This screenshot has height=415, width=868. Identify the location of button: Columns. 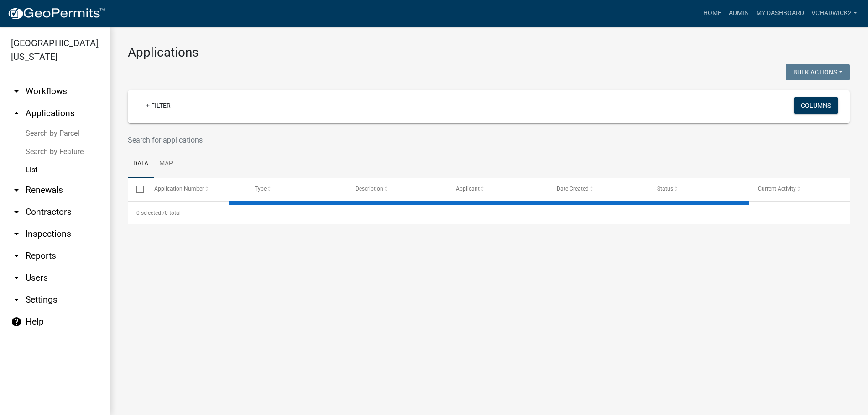
(815, 105).